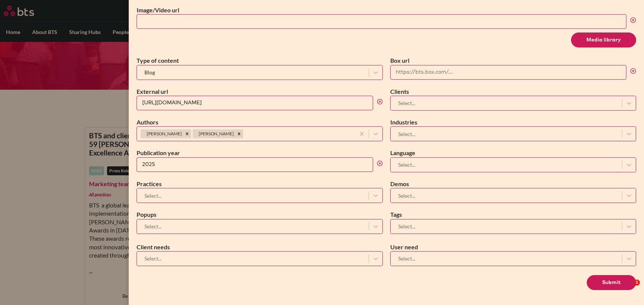 The height and width of the screenshot is (305, 644). What do you see at coordinates (239, 134) in the screenshot?
I see `div: Remove Alexandra Amsden` at bounding box center [239, 134].